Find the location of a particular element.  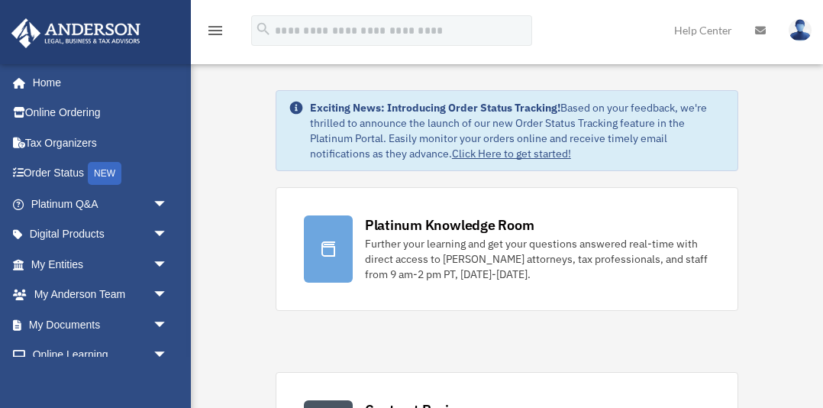

a: Digital Productsarrow_drop_down is located at coordinates (101, 234).